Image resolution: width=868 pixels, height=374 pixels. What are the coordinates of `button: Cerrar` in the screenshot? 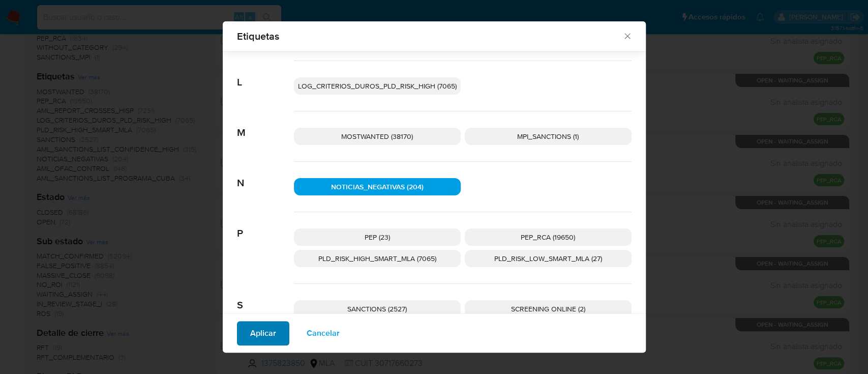 It's located at (627, 36).